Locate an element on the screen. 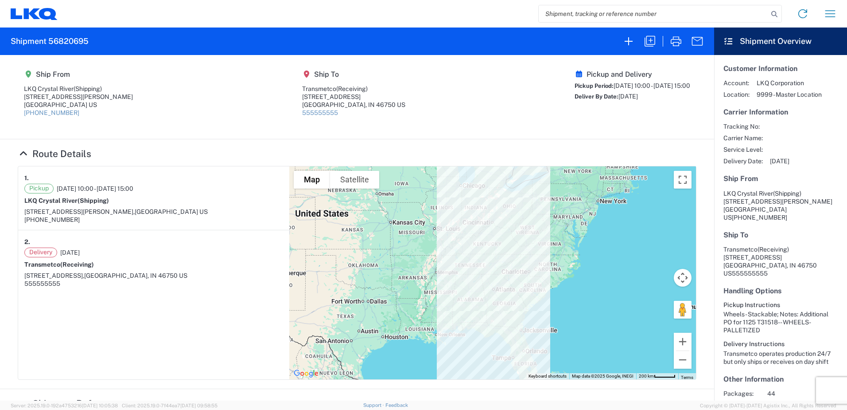 Image resolution: width=847 pixels, height=410 pixels. h6: Delivery Instructions is located at coordinates (781, 343).